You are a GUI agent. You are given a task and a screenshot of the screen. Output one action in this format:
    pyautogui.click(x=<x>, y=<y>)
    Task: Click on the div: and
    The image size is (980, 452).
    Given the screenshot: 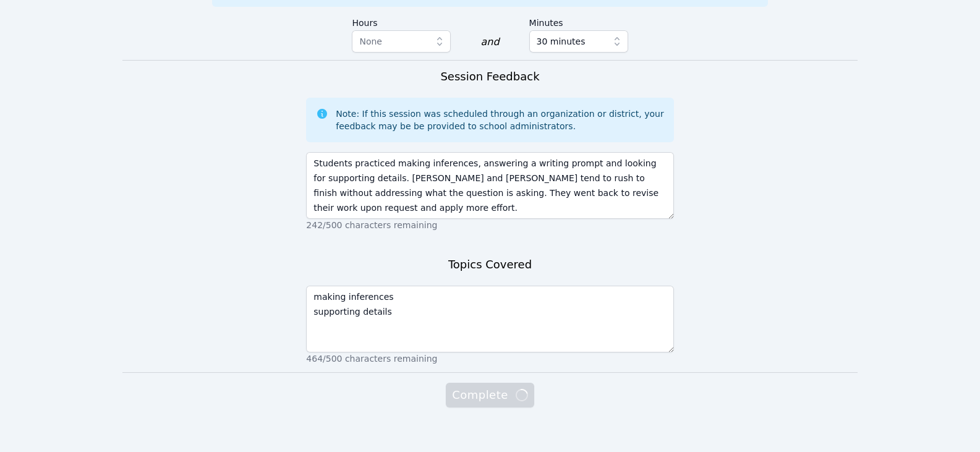 What is the action you would take?
    pyautogui.click(x=490, y=42)
    